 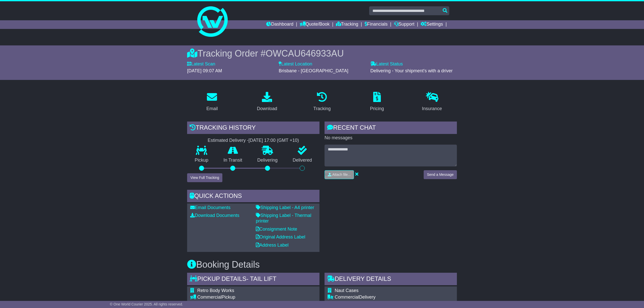 What do you see at coordinates (376, 297) in the screenshot?
I see `div: Delivery` at bounding box center [376, 297].